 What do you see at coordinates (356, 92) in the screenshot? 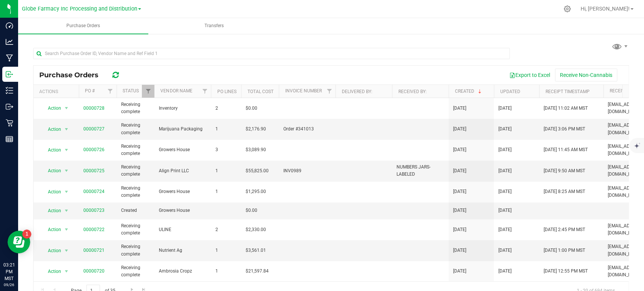
I see `a: Delivered by:` at bounding box center [356, 92].